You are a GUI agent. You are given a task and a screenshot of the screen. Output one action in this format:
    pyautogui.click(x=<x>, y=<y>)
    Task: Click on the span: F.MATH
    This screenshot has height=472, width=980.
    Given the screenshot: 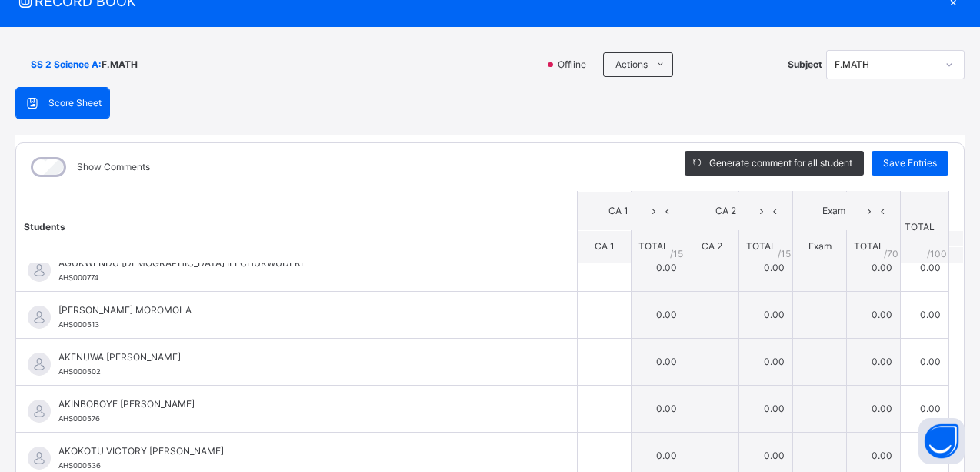 What is the action you would take?
    pyautogui.click(x=119, y=65)
    